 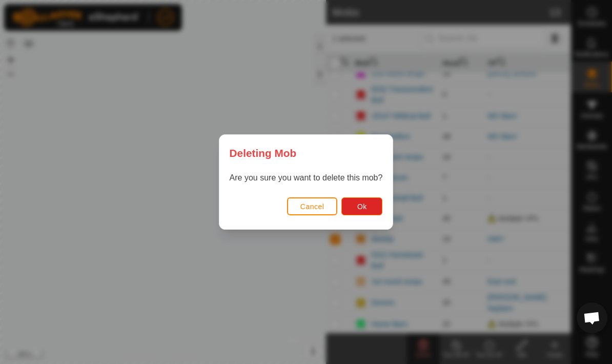 What do you see at coordinates (263, 153) in the screenshot?
I see `span: Deleting Mob` at bounding box center [263, 153].